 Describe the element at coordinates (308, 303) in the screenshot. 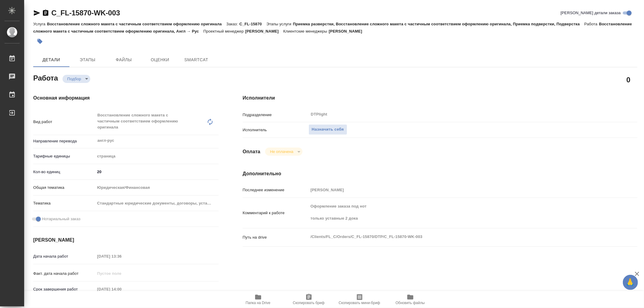

I see `span: Скопировать бриф` at that location.